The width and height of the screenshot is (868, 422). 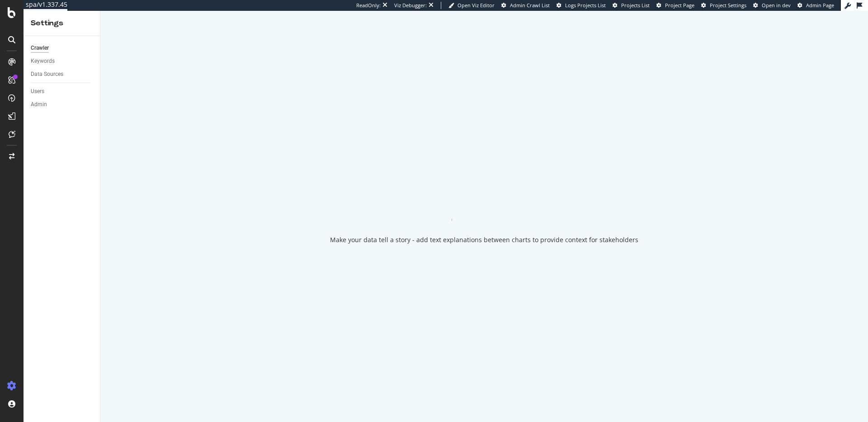 I want to click on div: ReadOnly:, so click(x=368, y=5).